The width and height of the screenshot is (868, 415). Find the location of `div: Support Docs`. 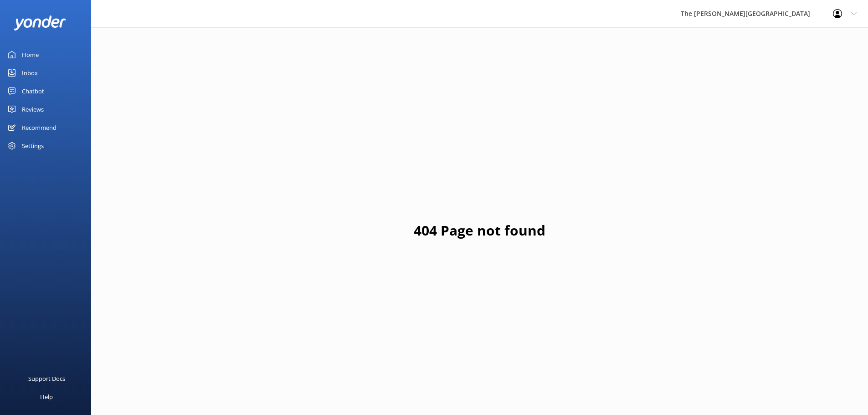

div: Support Docs is located at coordinates (47, 379).